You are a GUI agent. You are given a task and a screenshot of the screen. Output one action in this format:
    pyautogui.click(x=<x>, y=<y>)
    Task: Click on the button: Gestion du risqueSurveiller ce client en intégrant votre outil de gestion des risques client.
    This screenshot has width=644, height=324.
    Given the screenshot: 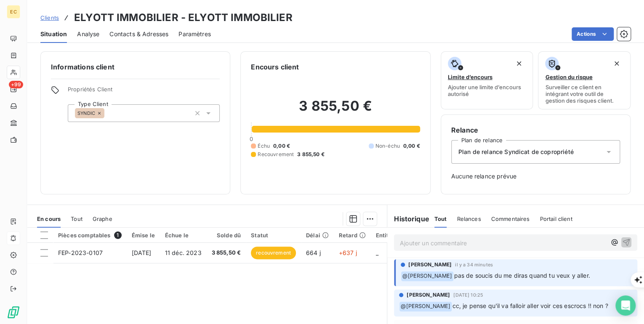 What is the action you would take?
    pyautogui.click(x=584, y=80)
    